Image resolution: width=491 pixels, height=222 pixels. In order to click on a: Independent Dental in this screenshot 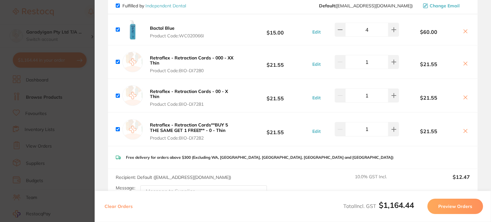, I will do `click(166, 6)`.